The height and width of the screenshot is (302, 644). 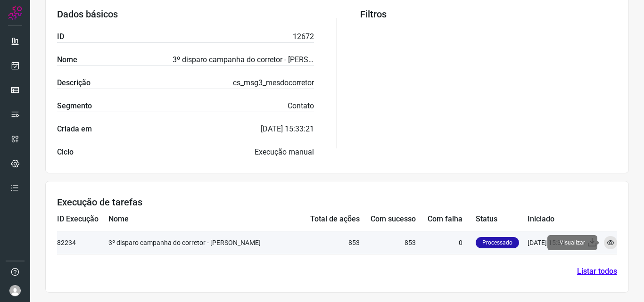 I want to click on p: cs_msg3_mesdocorretor, so click(x=274, y=83).